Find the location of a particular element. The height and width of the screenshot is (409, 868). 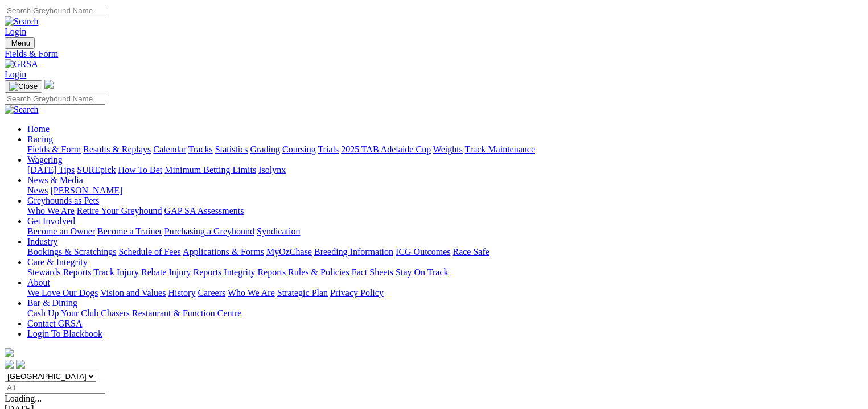

div: Industry is located at coordinates (445, 252).